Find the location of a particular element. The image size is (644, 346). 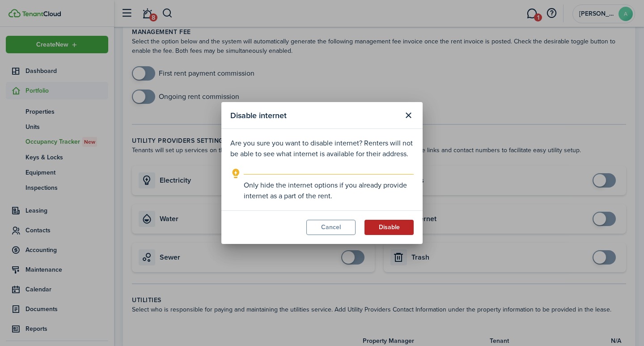

modal-title: Disable internet is located at coordinates (314, 115).